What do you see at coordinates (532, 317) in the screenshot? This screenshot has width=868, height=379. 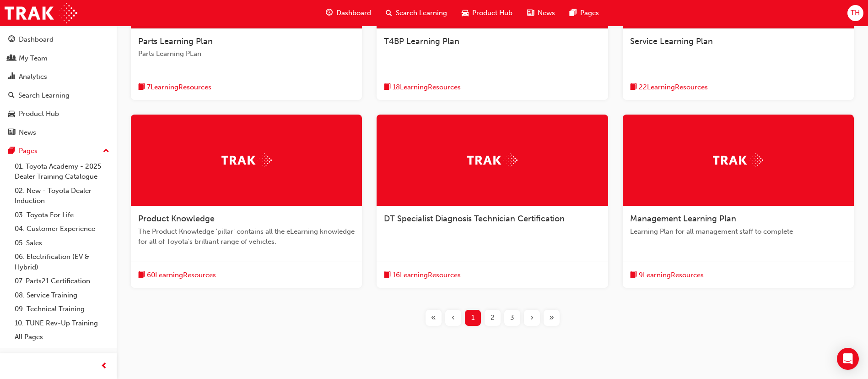 I see `button: Next page` at bounding box center [532, 317].